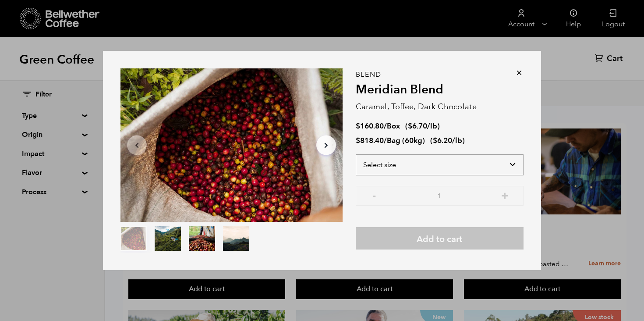  Describe the element at coordinates (370, 140) in the screenshot. I see `bdi: 818.40` at that location.